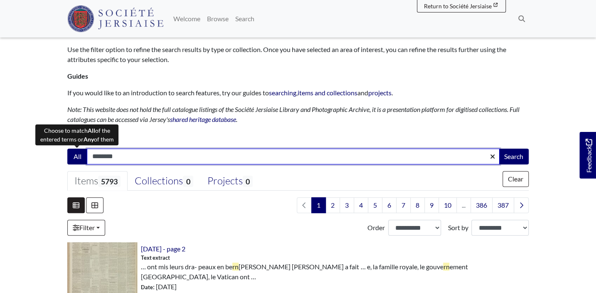  What do you see at coordinates (293, 156) in the screenshot?
I see `input: Enter one or more search terms...` at bounding box center [293, 156].